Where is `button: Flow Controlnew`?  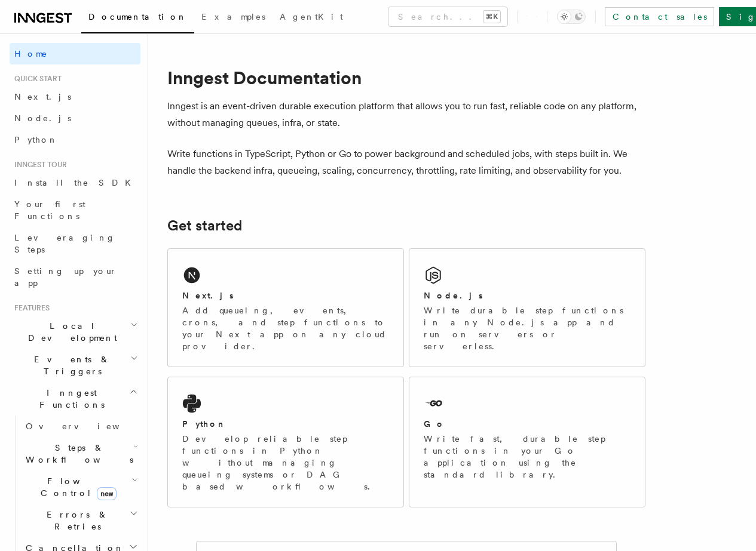
button: Flow Controlnew is located at coordinates (80, 487).